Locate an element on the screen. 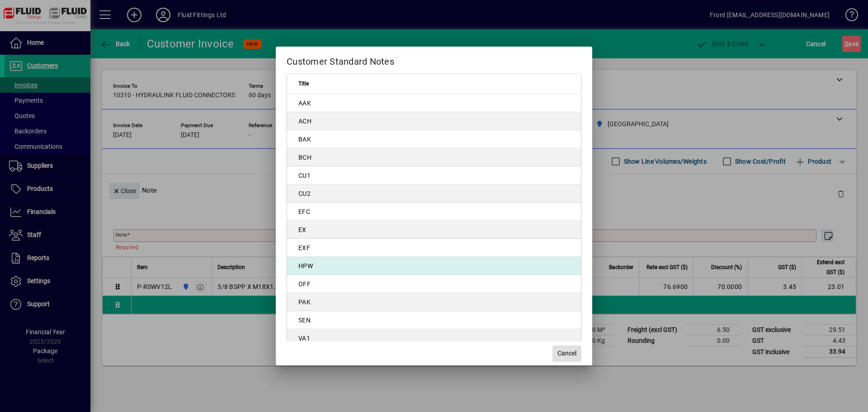  h2: Customer Standard Notes is located at coordinates (434, 60).